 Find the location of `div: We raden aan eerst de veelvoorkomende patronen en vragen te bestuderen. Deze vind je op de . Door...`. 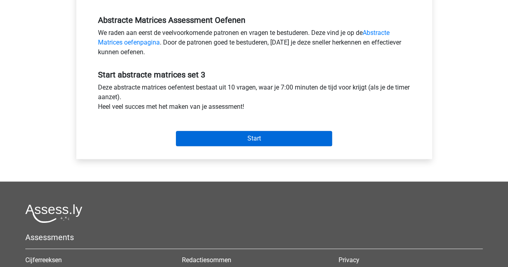

div: We raden aan eerst de veelvoorkomende patronen en vragen te bestuderen. Deze vind je op de . Door... is located at coordinates (254, 44).